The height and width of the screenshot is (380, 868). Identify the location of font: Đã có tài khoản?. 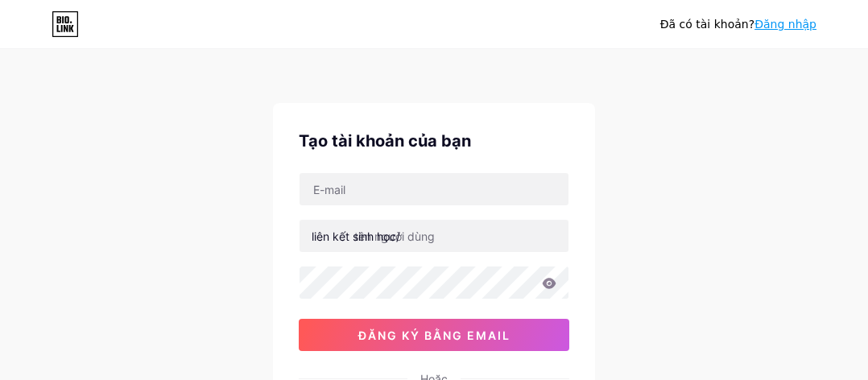
(707, 24).